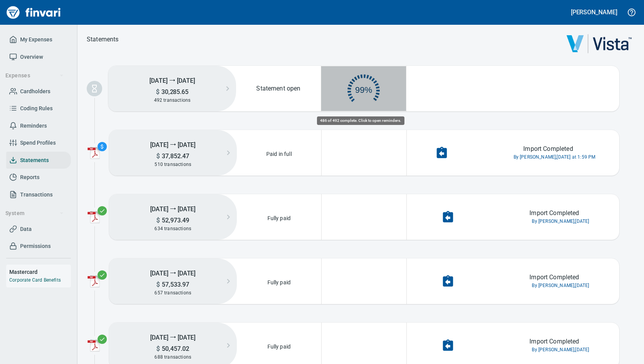 This screenshot has width=644, height=364. Describe the element at coordinates (36, 195) in the screenshot. I see `span: Transactions` at that location.